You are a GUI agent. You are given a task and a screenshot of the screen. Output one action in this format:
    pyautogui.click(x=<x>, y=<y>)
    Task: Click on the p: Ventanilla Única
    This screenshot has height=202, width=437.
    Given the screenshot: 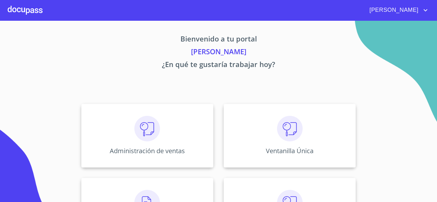 What is the action you would take?
    pyautogui.click(x=289, y=151)
    